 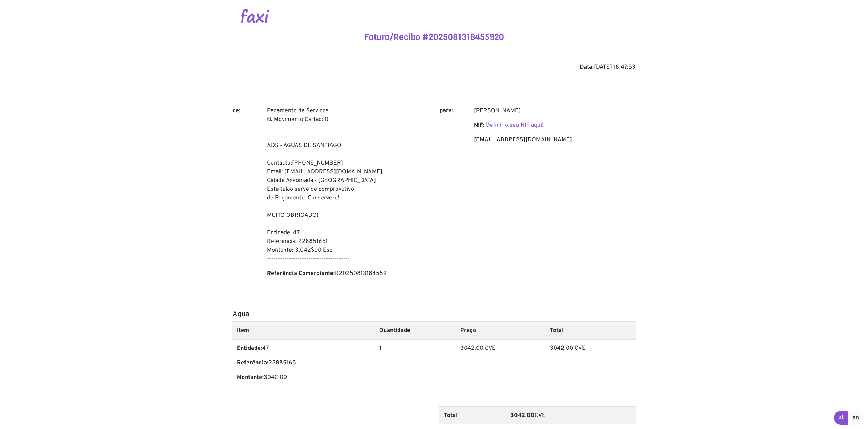 What do you see at coordinates (501, 330) in the screenshot?
I see `th: Preço` at bounding box center [501, 330].